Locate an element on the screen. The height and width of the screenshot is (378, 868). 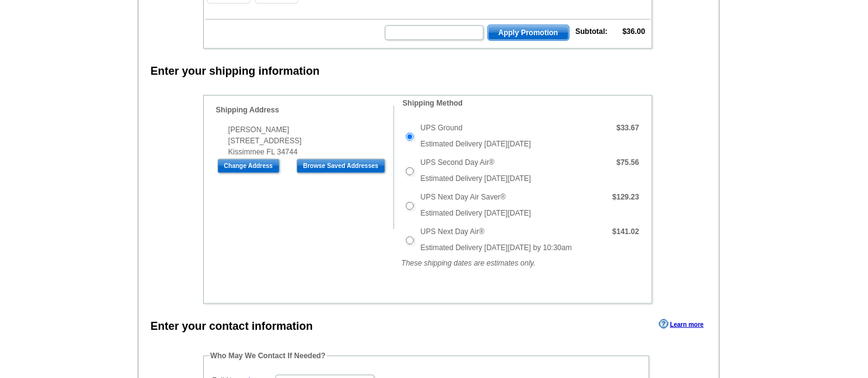
span: Apply Promotion is located at coordinates (528, 32).